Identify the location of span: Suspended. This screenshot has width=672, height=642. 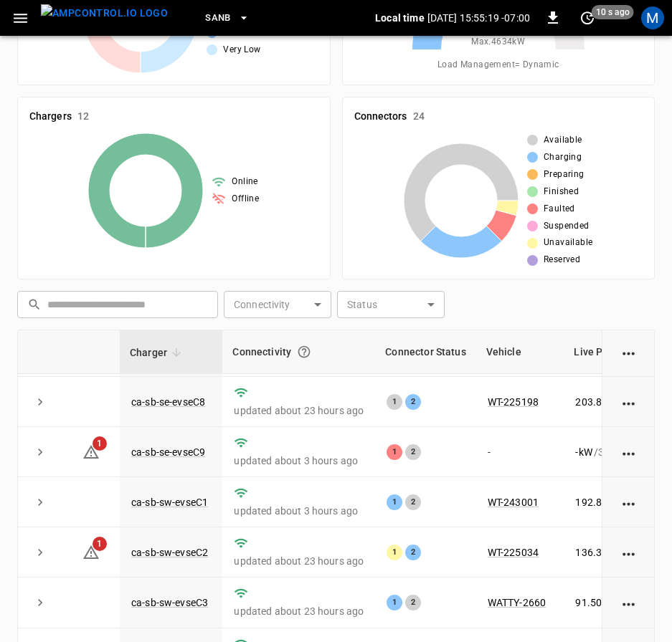
(566, 227).